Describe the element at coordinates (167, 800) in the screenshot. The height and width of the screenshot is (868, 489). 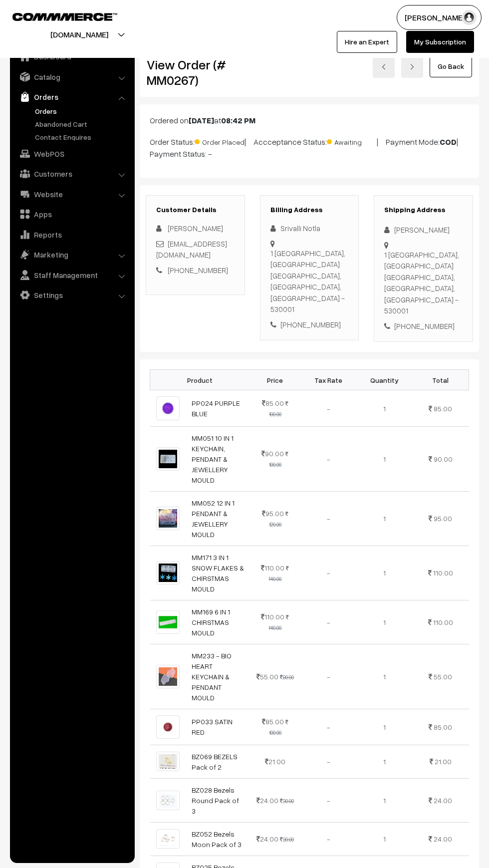
I see `img: img-20240219-wa0023-1708361145880-mouldmarket.jpg` at that location.